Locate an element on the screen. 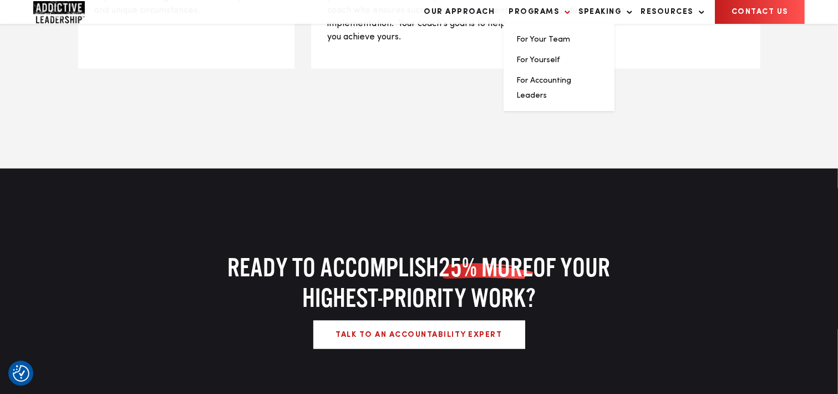 The width and height of the screenshot is (838, 394). a: For Yourself is located at coordinates (538, 60).